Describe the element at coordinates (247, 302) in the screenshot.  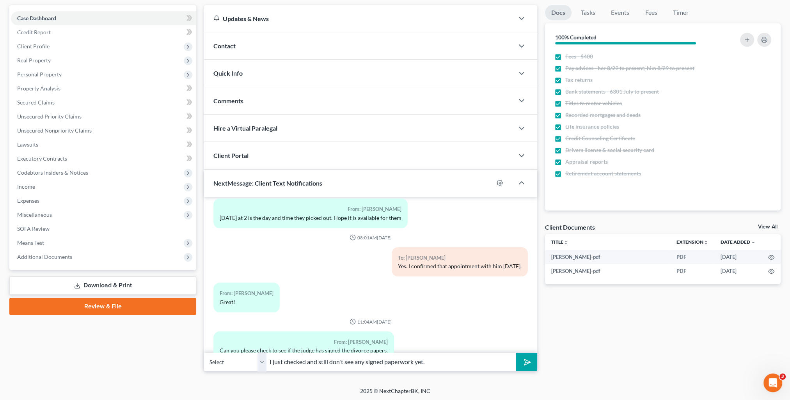
I see `div: Great!` at that location.